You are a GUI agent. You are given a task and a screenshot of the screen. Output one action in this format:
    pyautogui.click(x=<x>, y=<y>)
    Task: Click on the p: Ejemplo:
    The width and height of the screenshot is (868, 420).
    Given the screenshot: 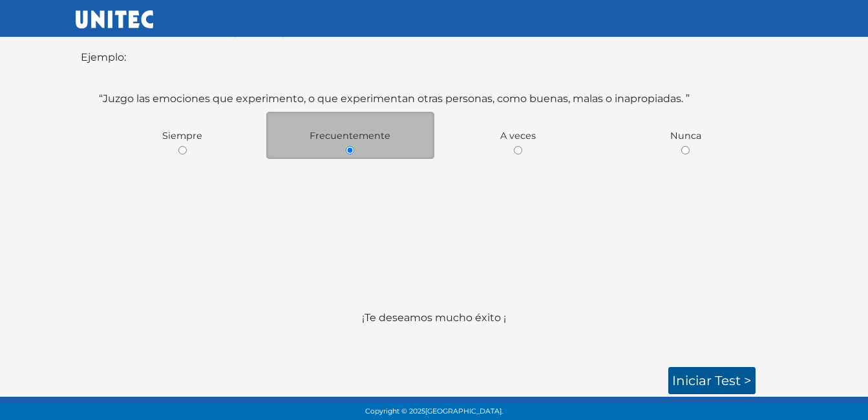 What is the action you would take?
    pyautogui.click(x=434, y=57)
    